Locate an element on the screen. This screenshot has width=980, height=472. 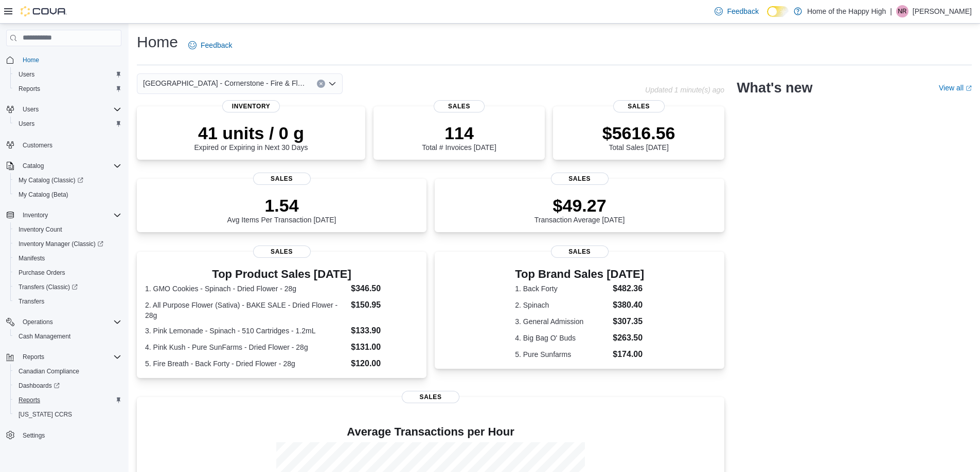
button: Manifests is located at coordinates (68, 258).